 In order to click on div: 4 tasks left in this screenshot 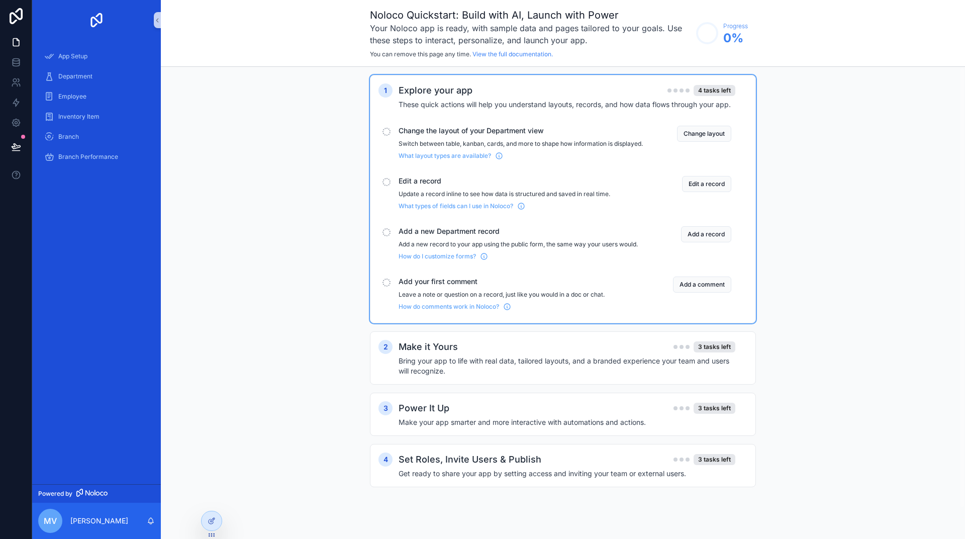, I will do `click(714, 91)`.